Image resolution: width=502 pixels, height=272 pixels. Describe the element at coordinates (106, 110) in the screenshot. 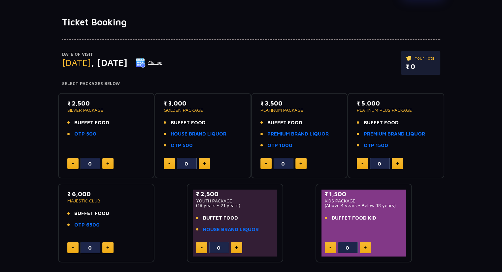

I see `p: SILVER PACKAGE` at that location.